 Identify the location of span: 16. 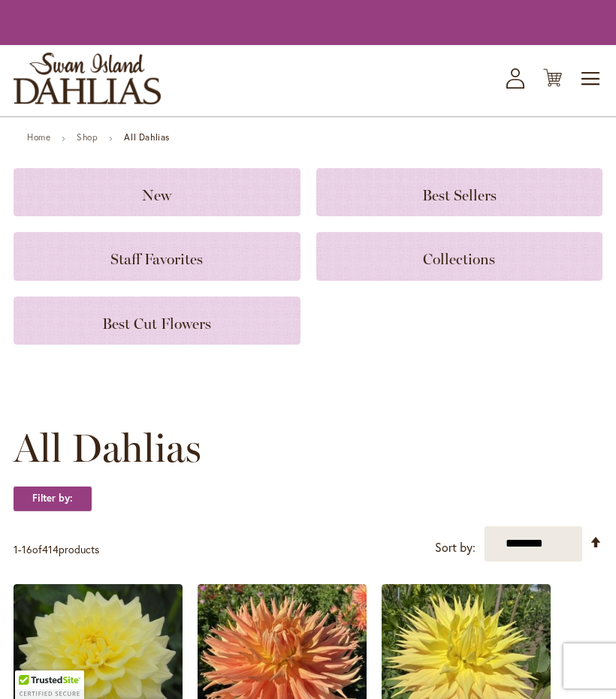
(27, 549).